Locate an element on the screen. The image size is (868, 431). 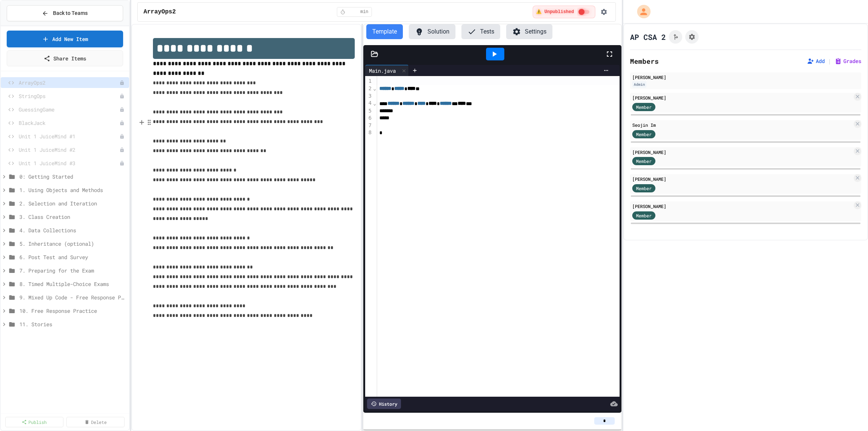
div: History is located at coordinates (384, 404).